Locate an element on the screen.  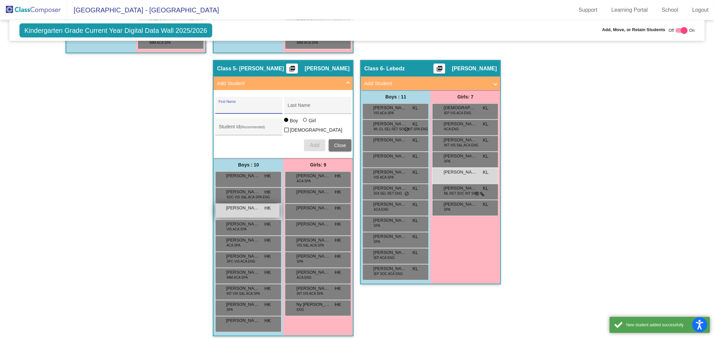
span: Add, Move, or Retain Students is located at coordinates (633, 30).